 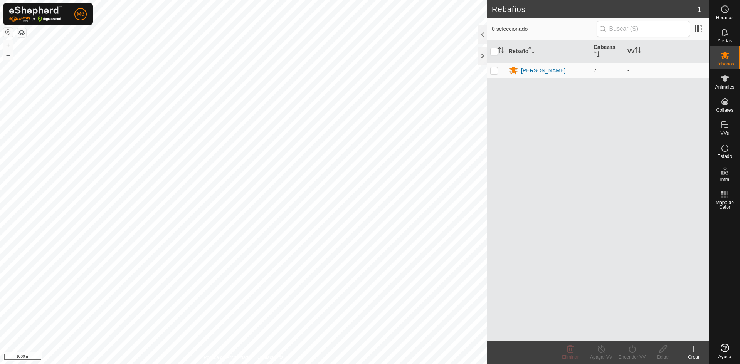 What do you see at coordinates (663, 357) in the screenshot?
I see `div: Editar` at bounding box center [663, 357].